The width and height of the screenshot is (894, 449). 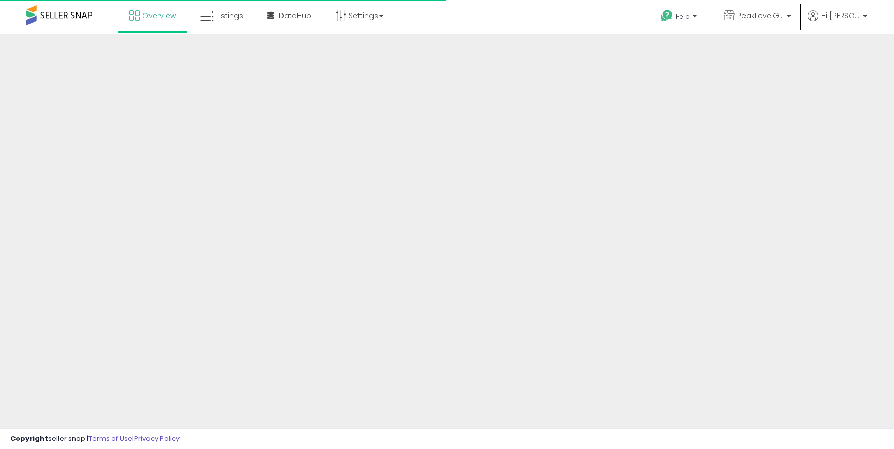 I want to click on span: DataHub, so click(x=295, y=16).